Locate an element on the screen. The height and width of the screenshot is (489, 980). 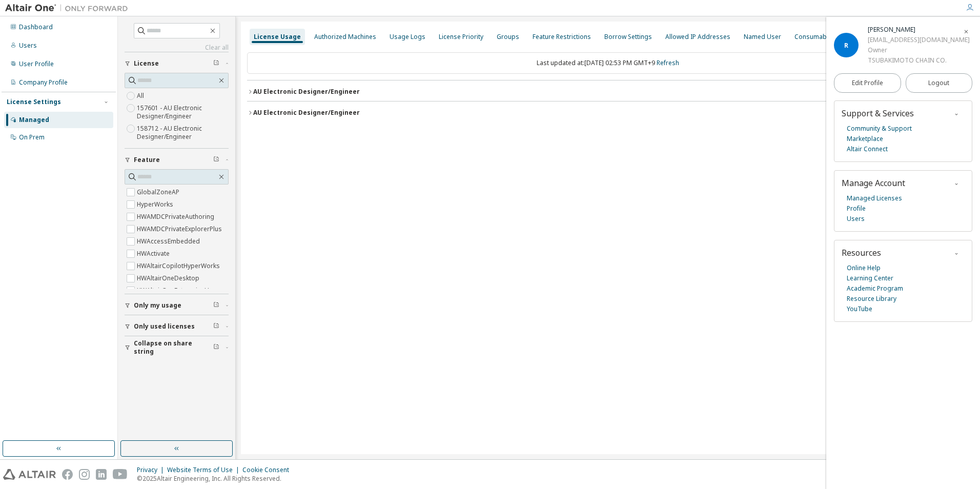
button: AU Electronic Designer/EngineerLicense ID: 157601 is located at coordinates (608, 91).